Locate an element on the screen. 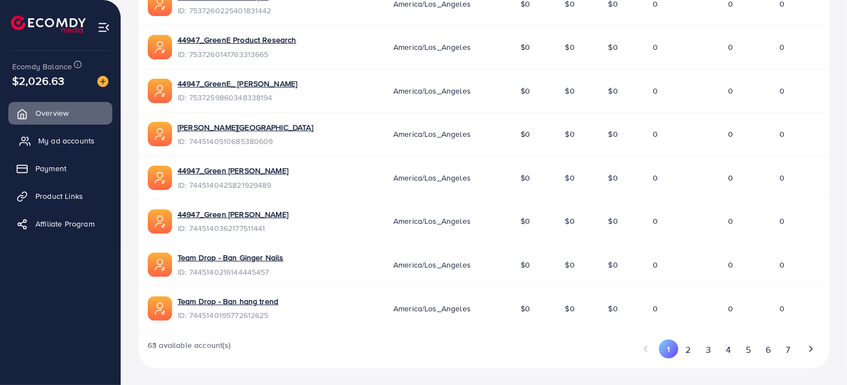  a: Product Links is located at coordinates (60, 196).